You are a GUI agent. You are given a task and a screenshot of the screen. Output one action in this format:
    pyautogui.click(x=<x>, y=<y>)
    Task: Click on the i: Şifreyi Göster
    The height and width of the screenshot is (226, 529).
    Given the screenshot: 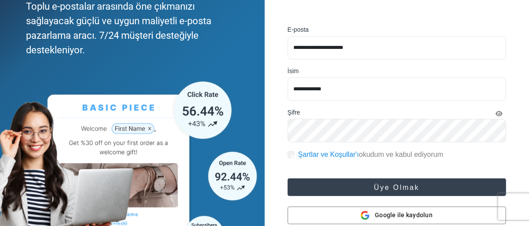 What is the action you would take?
    pyautogui.click(x=499, y=114)
    